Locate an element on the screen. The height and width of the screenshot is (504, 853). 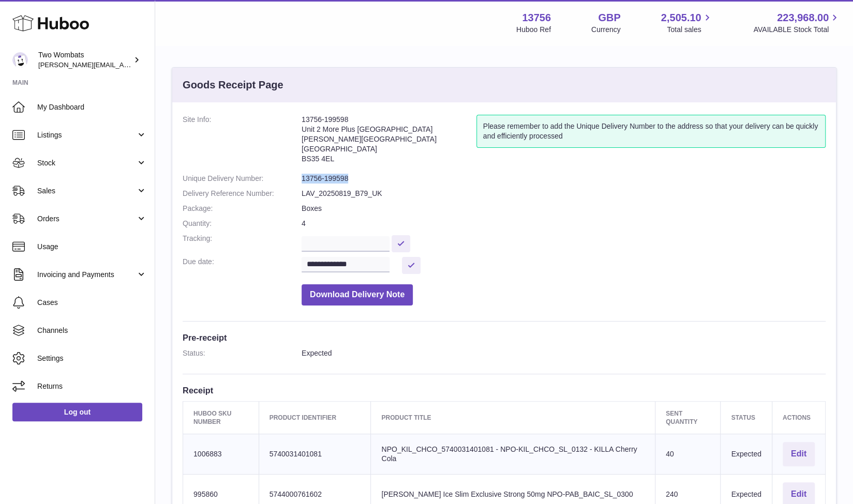
span: Listings is located at coordinates (86, 135).